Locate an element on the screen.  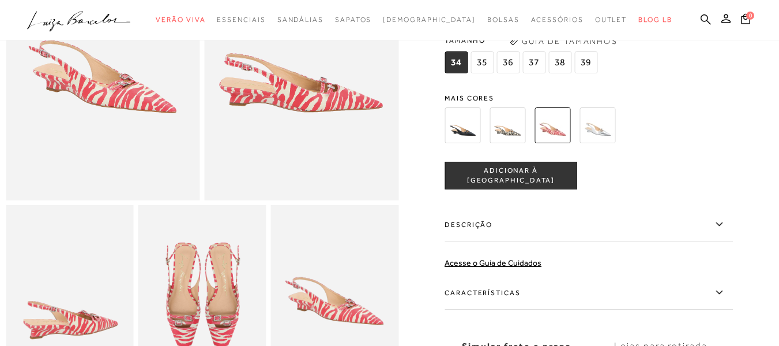
span: 36 is located at coordinates (508, 62).